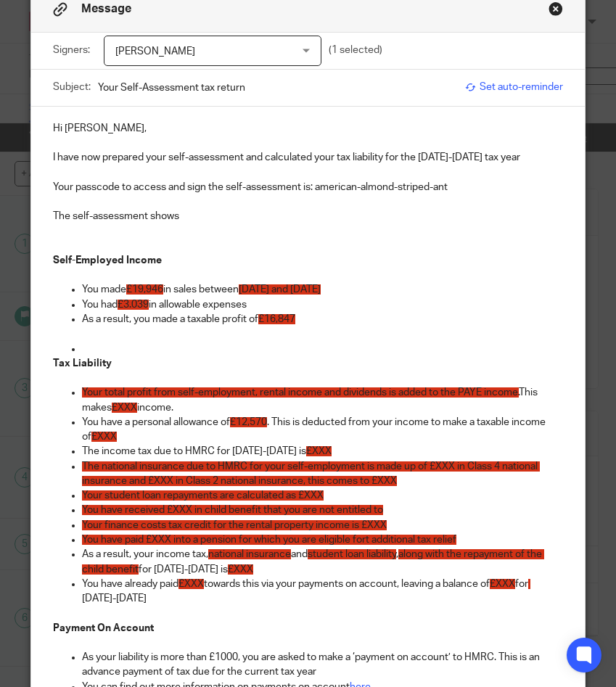  Describe the element at coordinates (313, 561) in the screenshot. I see `span: along with the repayment of the child benefit` at that location.